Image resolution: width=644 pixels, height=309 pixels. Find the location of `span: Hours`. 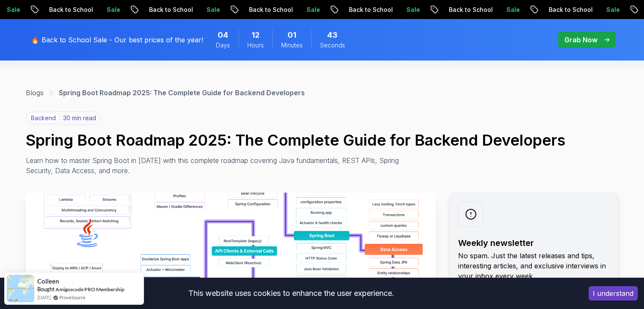

span: Hours is located at coordinates (255, 45).